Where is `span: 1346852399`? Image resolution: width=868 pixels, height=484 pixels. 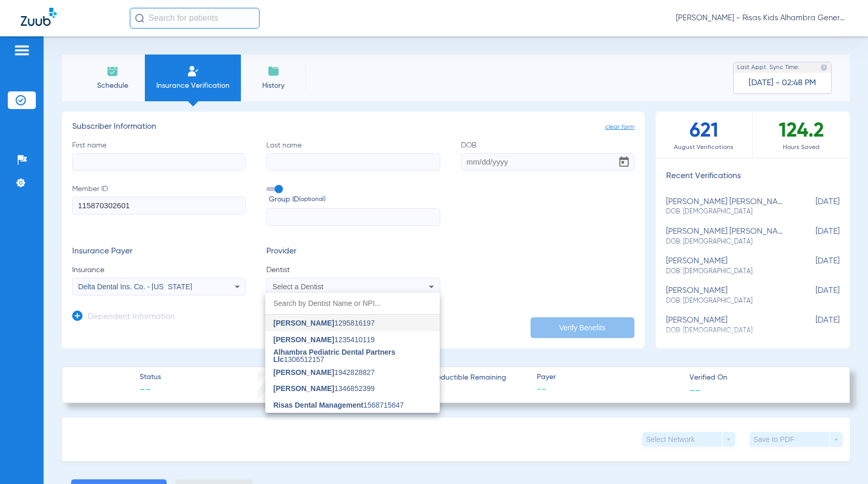 span: 1346852399 is located at coordinates (324, 389).